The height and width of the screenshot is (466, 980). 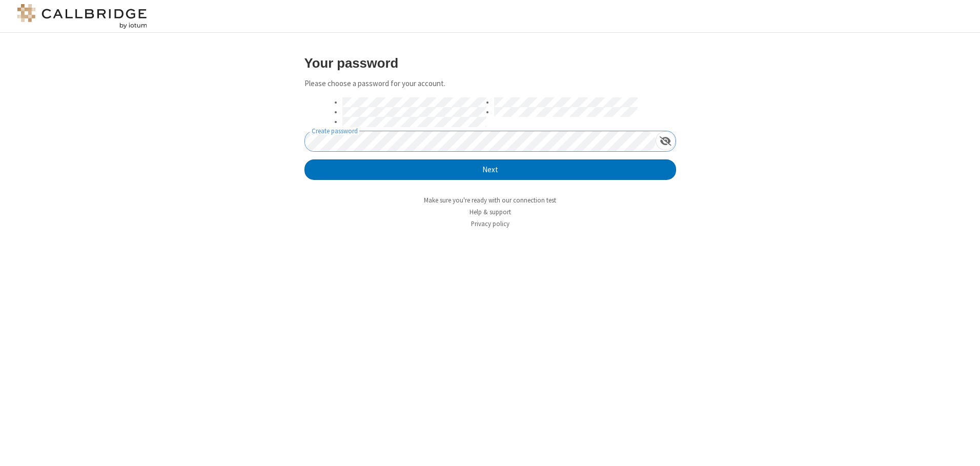 I want to click on a: Help & support, so click(x=490, y=212).